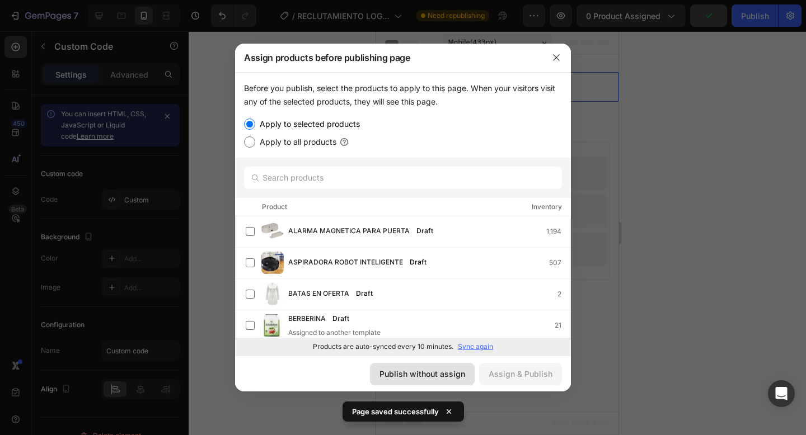  What do you see at coordinates (120, 149) in the screenshot?
I see `span: inspired by CRO experts` at bounding box center [120, 149].